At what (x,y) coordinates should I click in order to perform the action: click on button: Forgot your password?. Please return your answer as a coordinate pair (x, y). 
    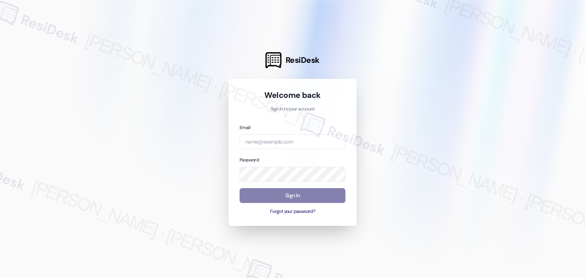
    Looking at the image, I should click on (293, 212).